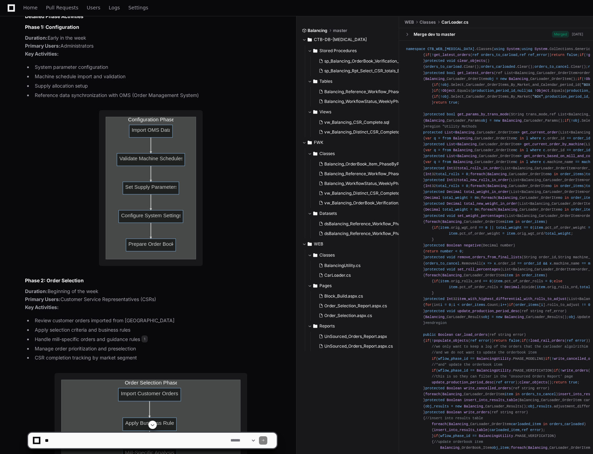 Image resolution: width=593 pixels, height=454 pixels. Describe the element at coordinates (364, 193) in the screenshot. I see `span: vw_Balancing_Distinct_CSR_Complete.cs` at that location.